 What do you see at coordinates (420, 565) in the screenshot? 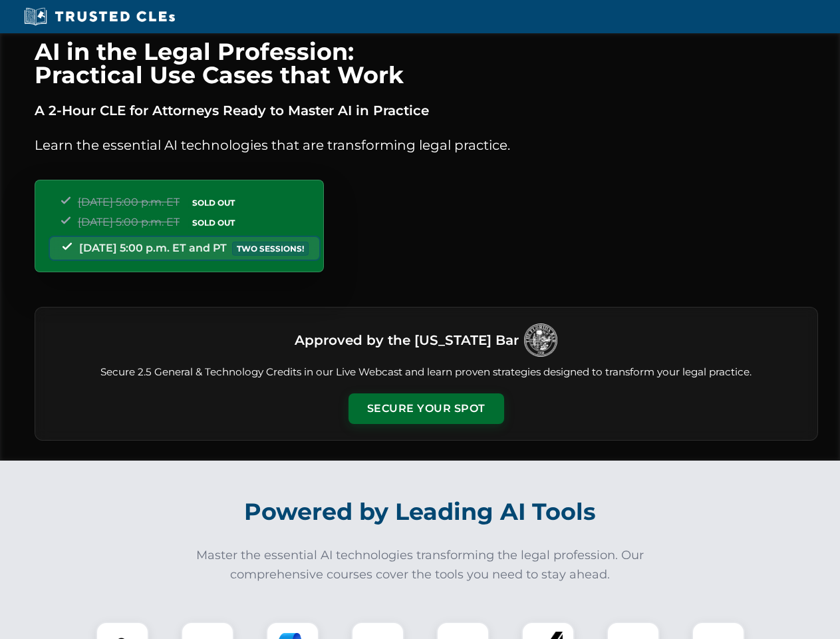
I see `p: Master the essential AI technologies transforming the legal profession. Our comprehensive courses...` at bounding box center [420, 565].